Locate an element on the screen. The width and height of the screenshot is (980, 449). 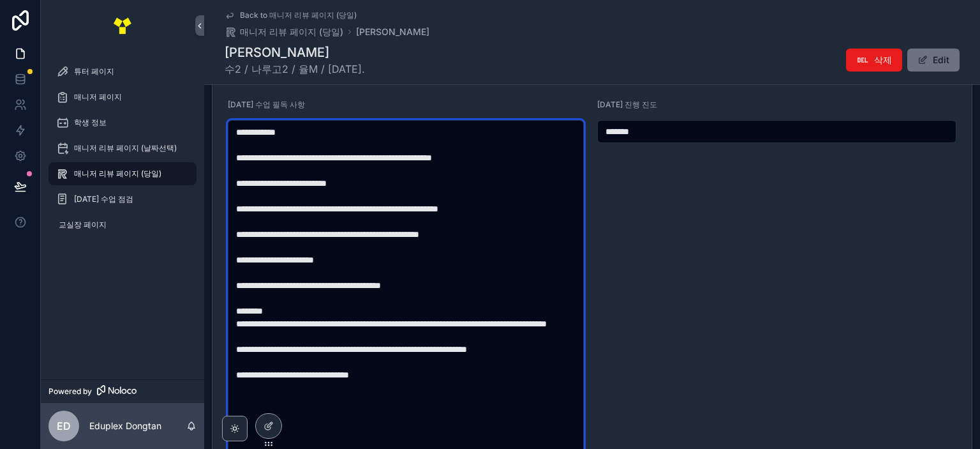
span: 교실장 페이지 is located at coordinates (82, 224).